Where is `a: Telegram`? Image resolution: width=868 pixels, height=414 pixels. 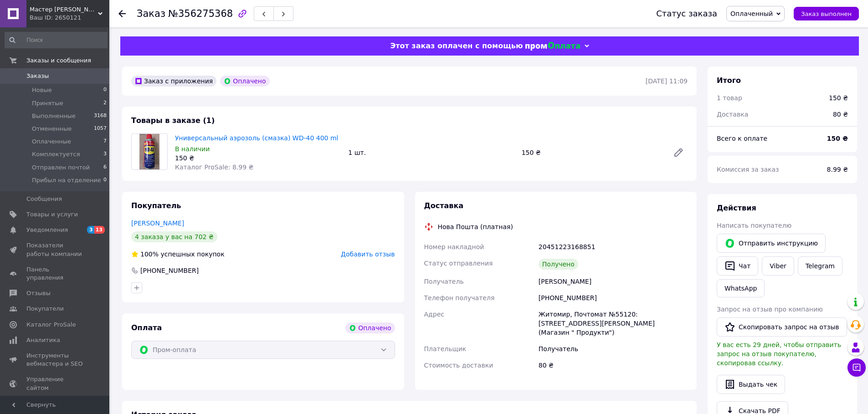
a: Telegram is located at coordinates (821, 266).